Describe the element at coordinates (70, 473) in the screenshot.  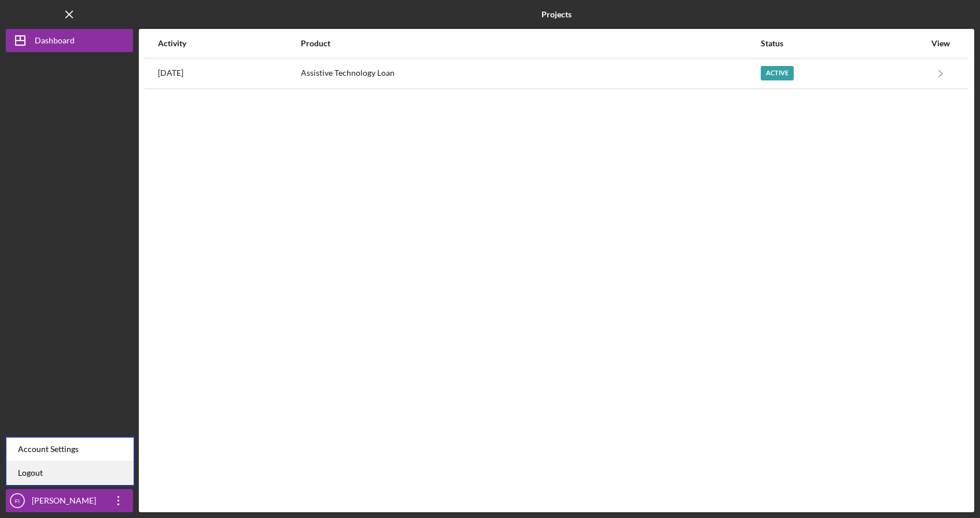
I see `a: Logout` at that location.